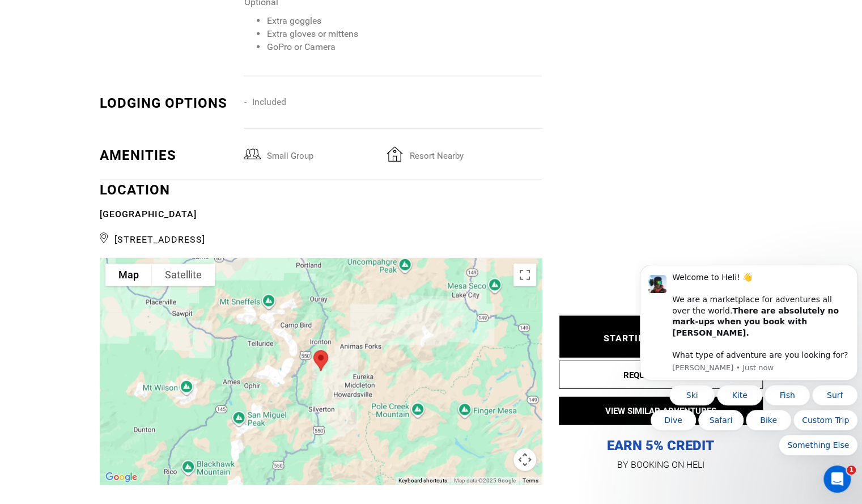 The width and height of the screenshot is (862, 504). Describe the element at coordinates (423, 481) in the screenshot. I see `button: Keyboard shortcuts` at that location.